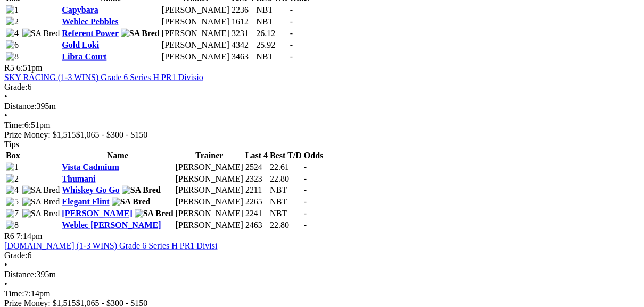 This screenshot has height=307, width=644. I want to click on a: Elegant Flint, so click(85, 202).